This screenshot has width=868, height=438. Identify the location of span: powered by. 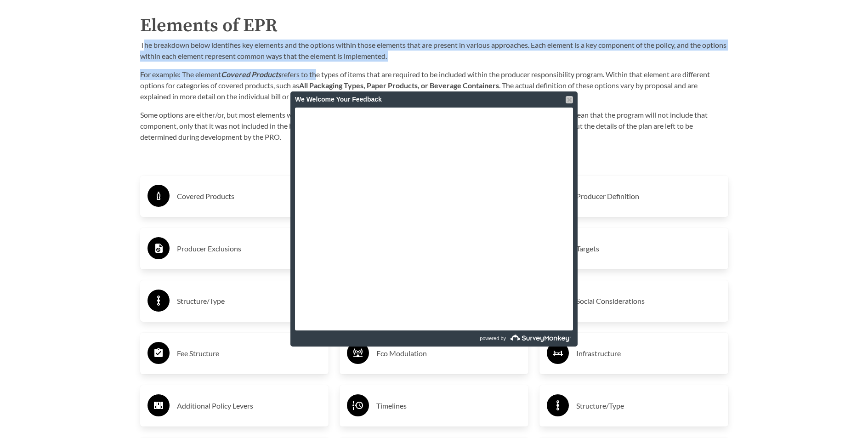
(493, 339).